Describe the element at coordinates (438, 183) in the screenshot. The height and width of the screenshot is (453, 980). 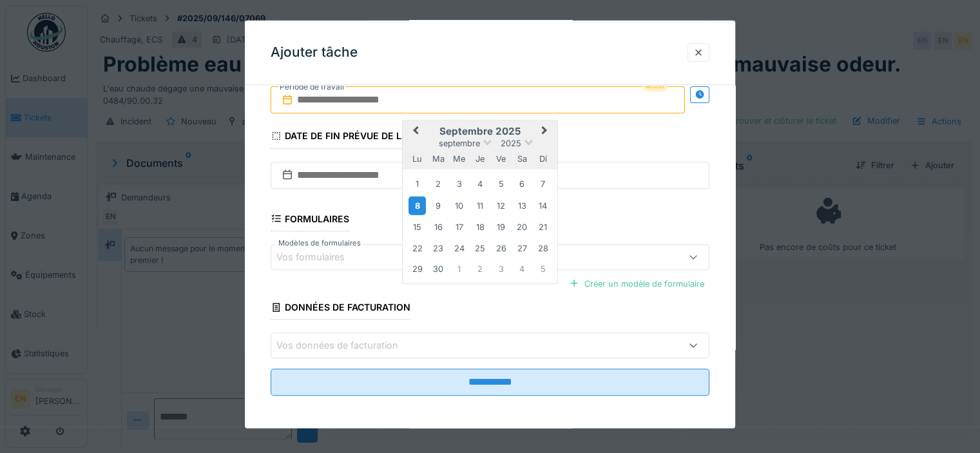
I see `div: Choose mardi 2 septembre 2025` at that location.